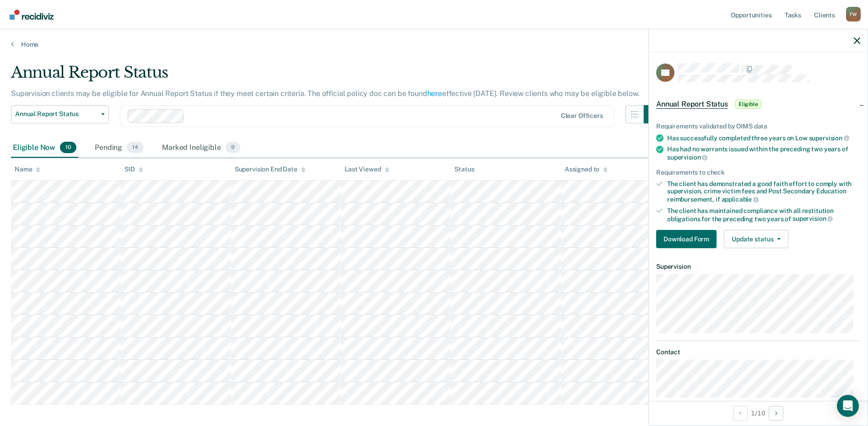 This screenshot has width=868, height=426. Describe the element at coordinates (28, 169) in the screenshot. I see `div: Name` at that location.